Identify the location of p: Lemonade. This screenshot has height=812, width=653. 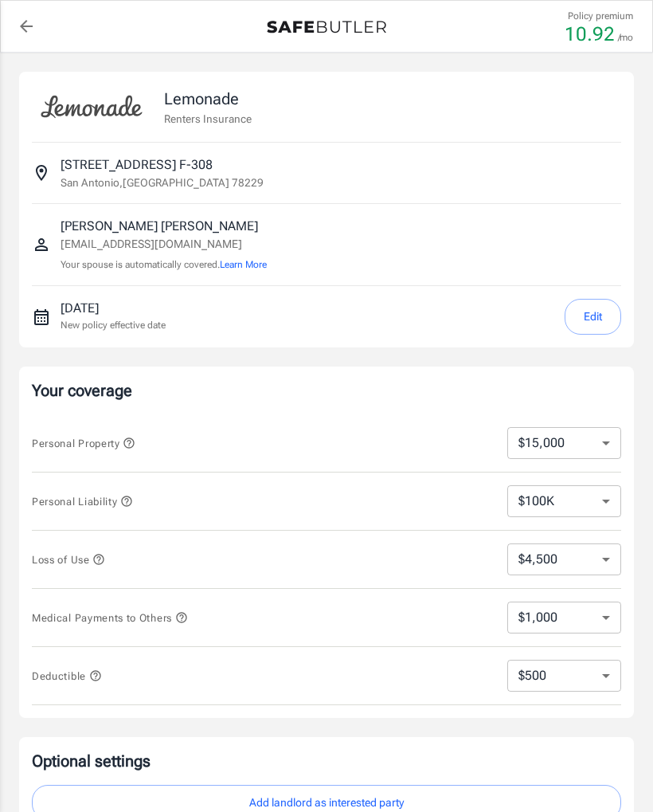
(208, 99).